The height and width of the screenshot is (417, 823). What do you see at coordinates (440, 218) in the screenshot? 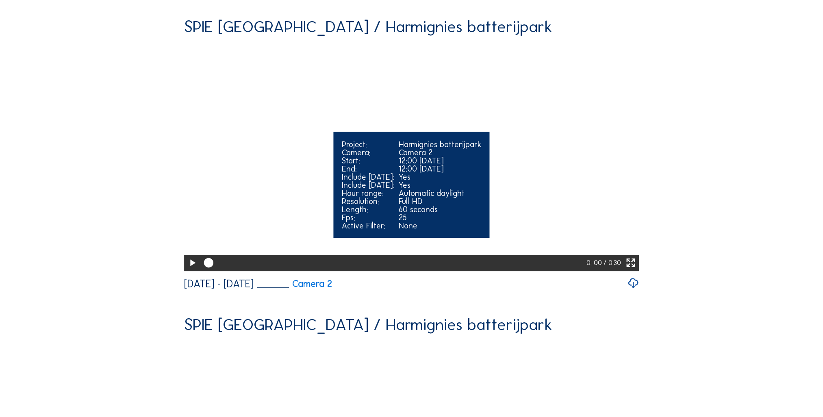
I see `div: 25` at bounding box center [440, 218].